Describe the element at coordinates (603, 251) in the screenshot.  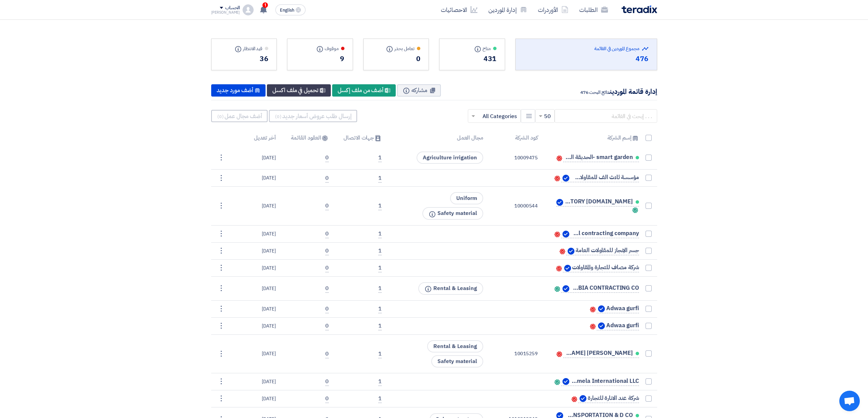
I see `a: جسر الإنجاز للمقاولات العامة Verified Account` at that location.